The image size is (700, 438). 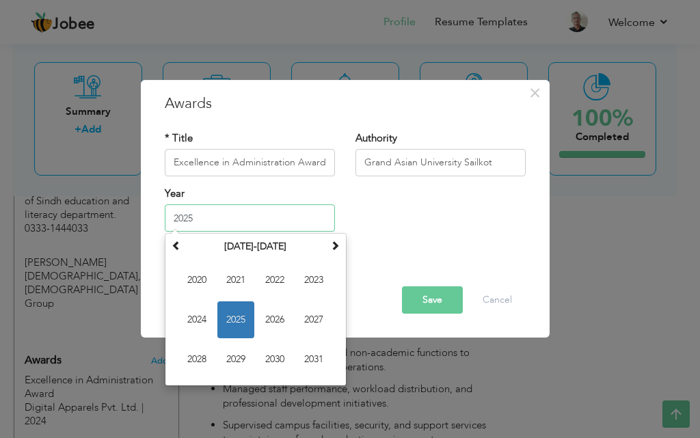 I want to click on label: Authority, so click(x=376, y=138).